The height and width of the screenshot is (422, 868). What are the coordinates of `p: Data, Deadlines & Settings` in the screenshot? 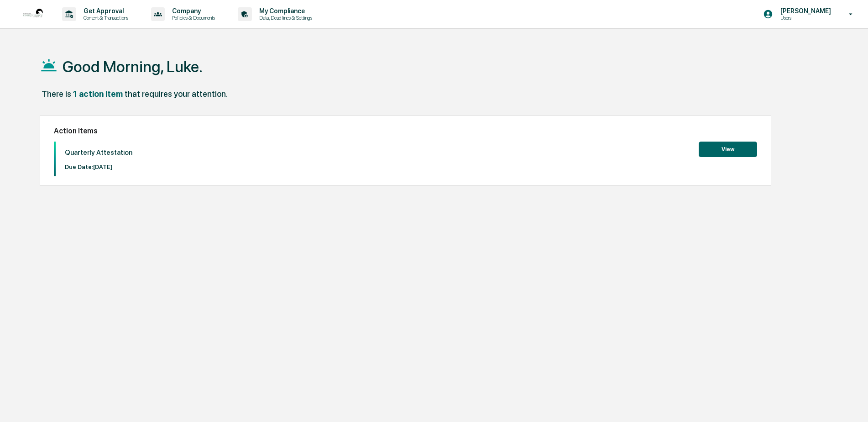 It's located at (284, 18).